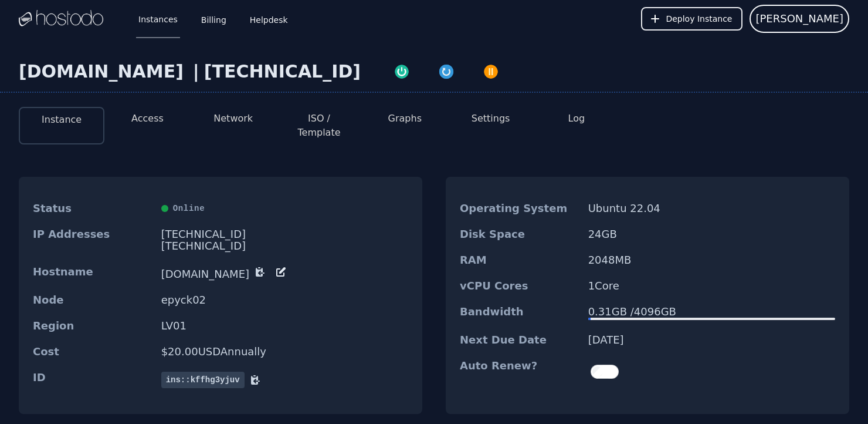  Describe the element at coordinates (519, 371) in the screenshot. I see `dt: Auto Renew?` at that location.